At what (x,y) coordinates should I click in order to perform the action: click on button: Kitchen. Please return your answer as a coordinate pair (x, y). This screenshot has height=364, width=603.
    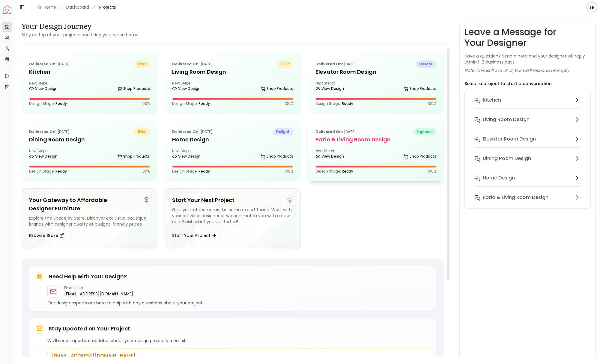
    Looking at the image, I should click on (528, 104).